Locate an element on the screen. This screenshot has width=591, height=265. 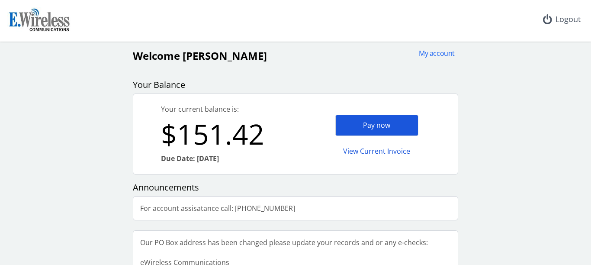
span: Welcome is located at coordinates (156, 55).